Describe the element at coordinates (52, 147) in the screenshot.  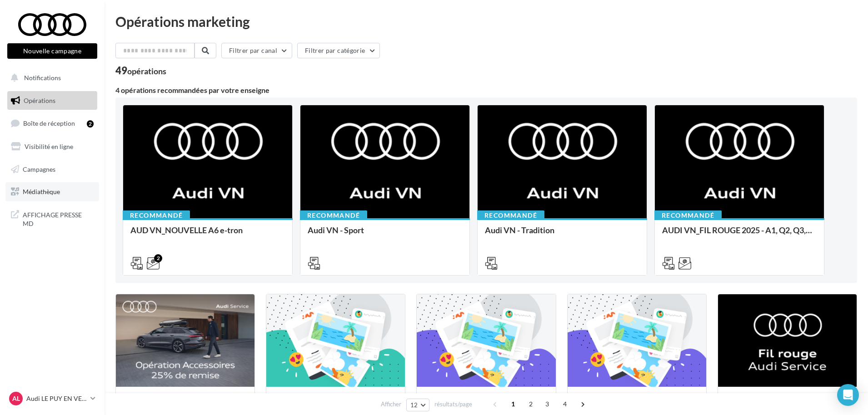
I see `a: Visibilité en ligne` at that location.